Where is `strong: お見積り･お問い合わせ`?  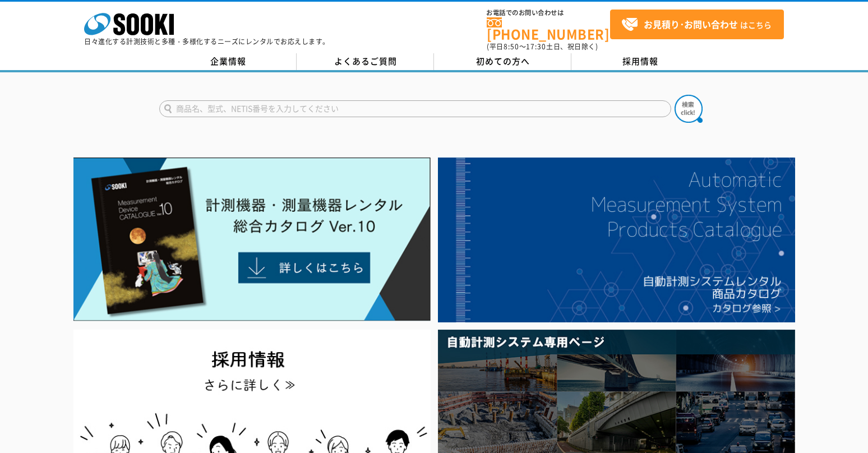 strong: お見積り･お問い合わせ is located at coordinates (691, 24).